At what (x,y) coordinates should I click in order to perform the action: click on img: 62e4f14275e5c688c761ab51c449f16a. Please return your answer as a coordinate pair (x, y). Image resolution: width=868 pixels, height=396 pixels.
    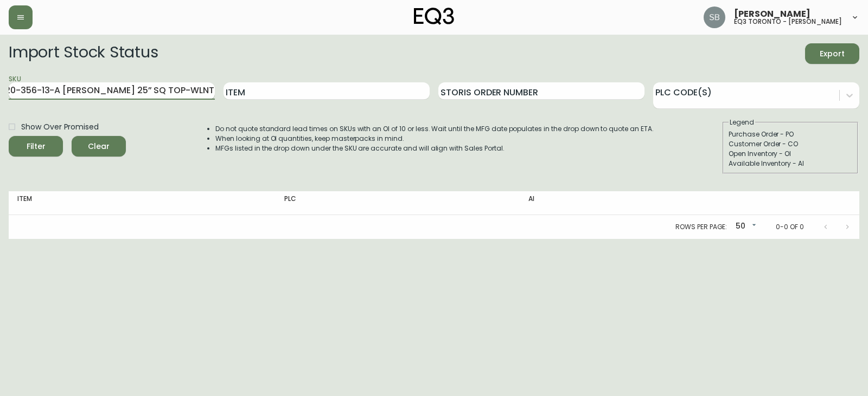
    Looking at the image, I should click on (714, 17).